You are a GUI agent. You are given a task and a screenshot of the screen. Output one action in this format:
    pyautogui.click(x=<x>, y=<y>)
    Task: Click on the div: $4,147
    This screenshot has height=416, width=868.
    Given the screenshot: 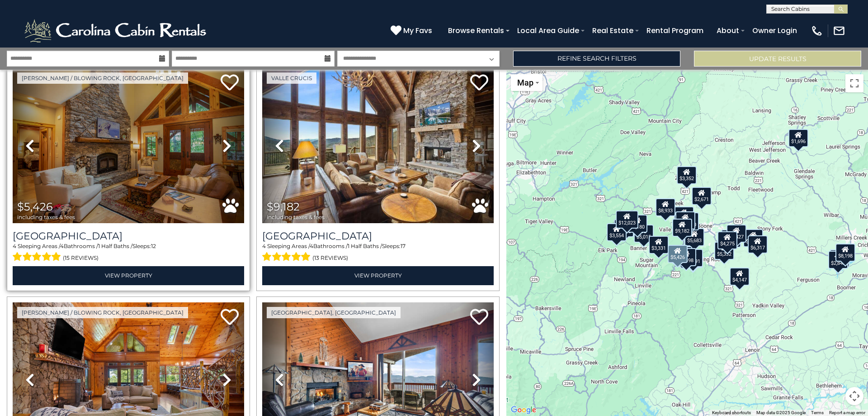 What is the action you would take?
    pyautogui.click(x=739, y=276)
    